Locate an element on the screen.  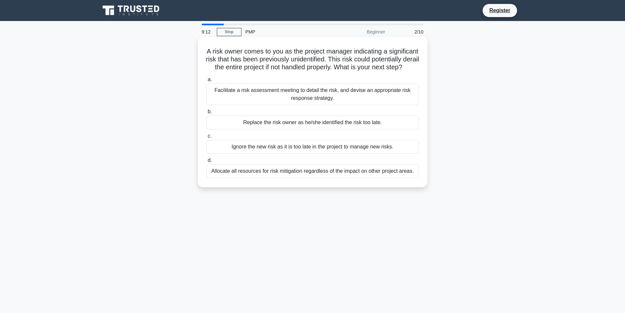
div: Facilitate a risk assessment meeting to detail the risk, and devise an appropriate risk response ... is located at coordinates (313, 94).